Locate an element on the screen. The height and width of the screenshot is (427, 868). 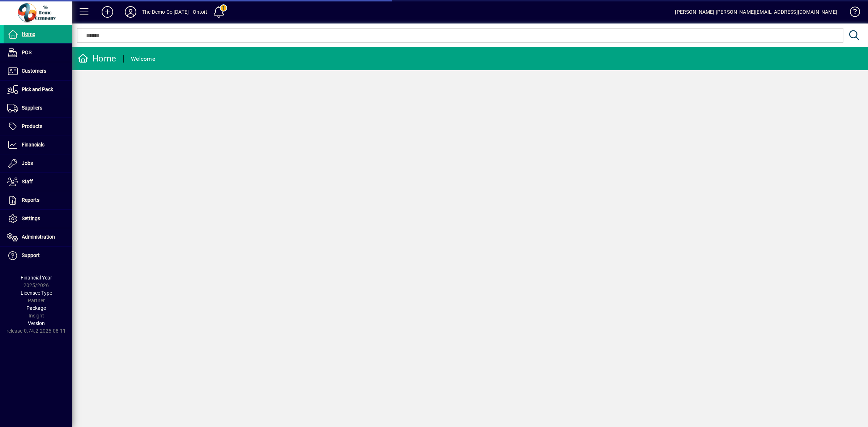
span: Administration is located at coordinates (38, 237).